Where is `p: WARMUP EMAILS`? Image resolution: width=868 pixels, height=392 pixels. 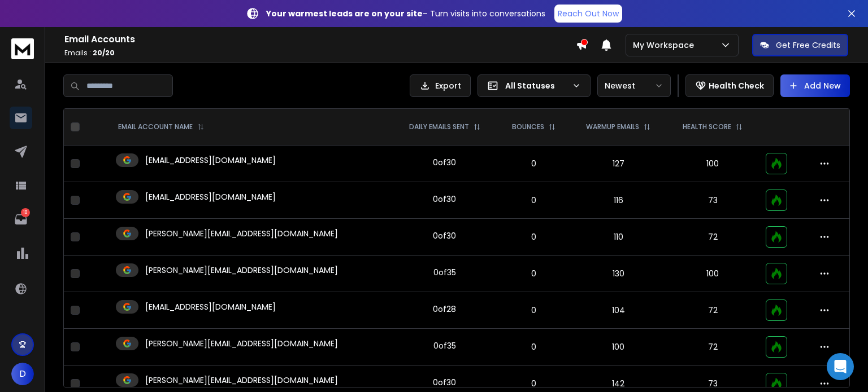 p: WARMUP EMAILS is located at coordinates (612, 127).